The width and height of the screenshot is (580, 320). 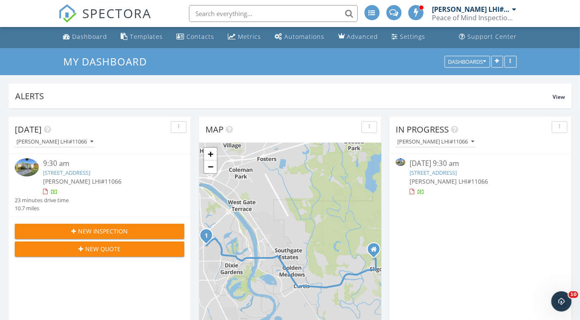 What do you see at coordinates (358, 37) in the screenshot?
I see `a: Advanced` at bounding box center [358, 37].